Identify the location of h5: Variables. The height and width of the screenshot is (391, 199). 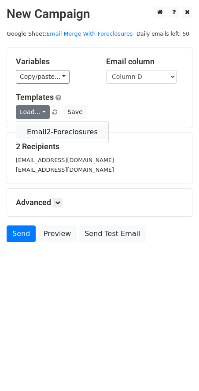
(54, 62).